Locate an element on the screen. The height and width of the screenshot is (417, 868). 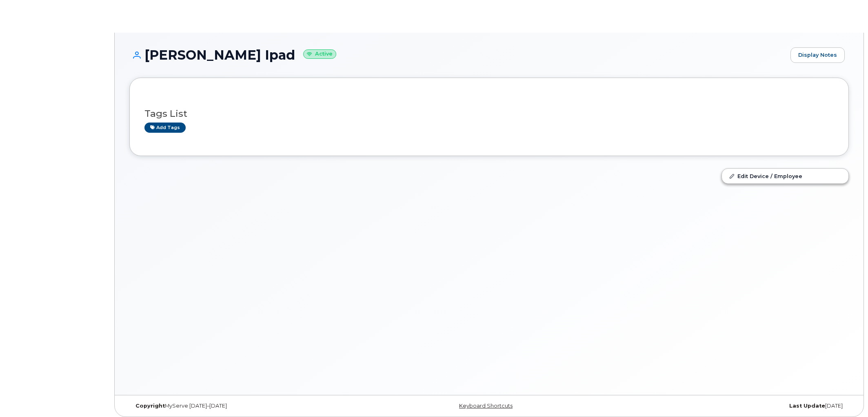
a: Display Notes is located at coordinates (818, 55).